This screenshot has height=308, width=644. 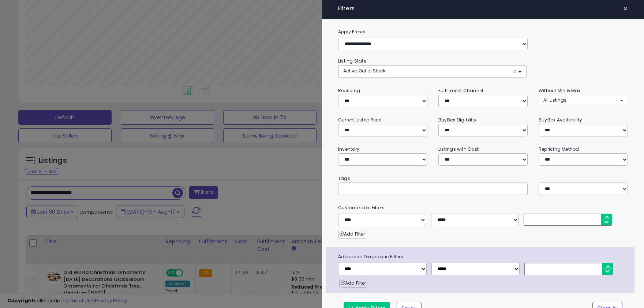 What do you see at coordinates (360, 119) in the screenshot?
I see `small: Current Listed Price` at bounding box center [360, 119].